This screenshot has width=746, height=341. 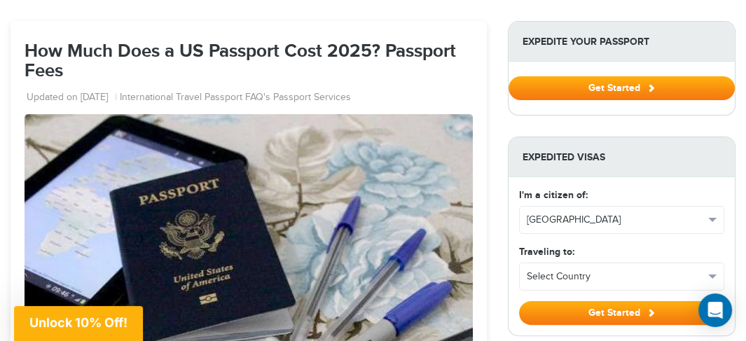 I want to click on span: Unlock 10% Off!, so click(x=78, y=322).